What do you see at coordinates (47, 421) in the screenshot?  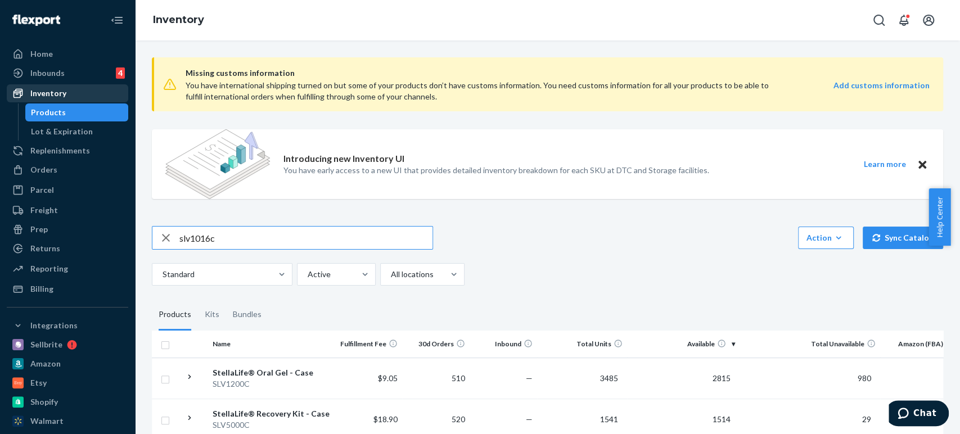 I see `div: Walmart` at bounding box center [47, 421].